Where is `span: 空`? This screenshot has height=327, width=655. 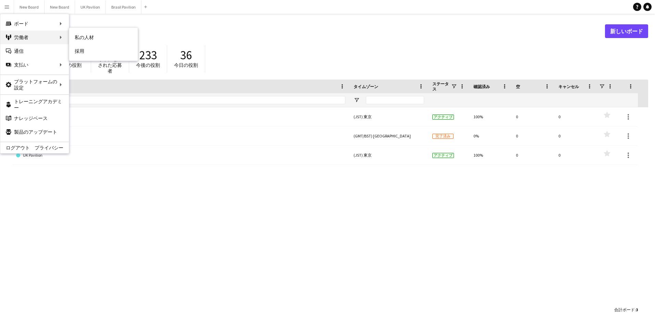
span: 空 is located at coordinates (518, 86).